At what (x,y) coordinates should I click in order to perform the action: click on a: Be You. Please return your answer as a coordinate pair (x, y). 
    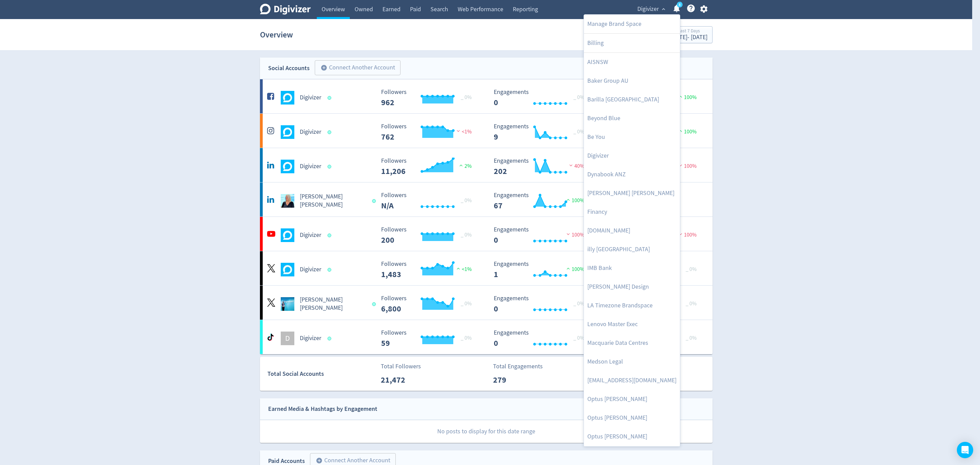
    Looking at the image, I should click on (632, 137).